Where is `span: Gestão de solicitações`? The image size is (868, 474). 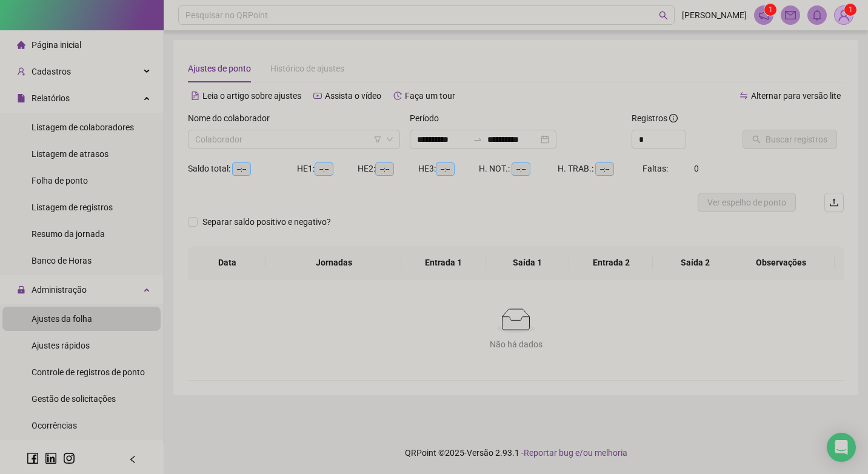 span: Gestão de solicitações is located at coordinates (73, 398).